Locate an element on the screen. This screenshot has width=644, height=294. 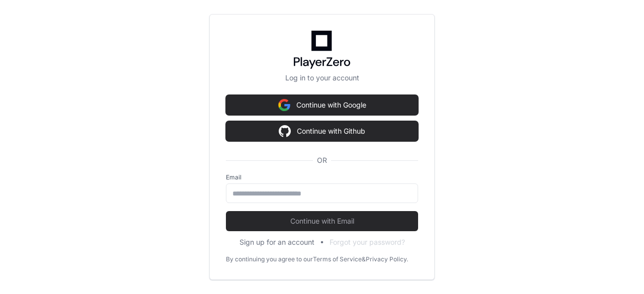
div: By continuing you agree to our is located at coordinates (269, 260).